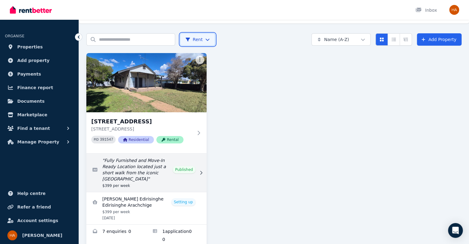 The height and width of the screenshot is (244, 469). I want to click on div: Inbox, so click(426, 10).